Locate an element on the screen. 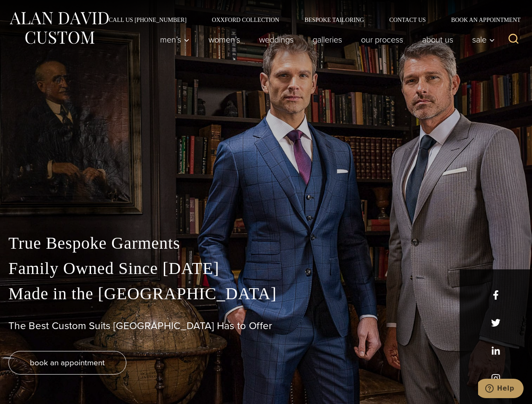  a: Our Process is located at coordinates (382, 40).